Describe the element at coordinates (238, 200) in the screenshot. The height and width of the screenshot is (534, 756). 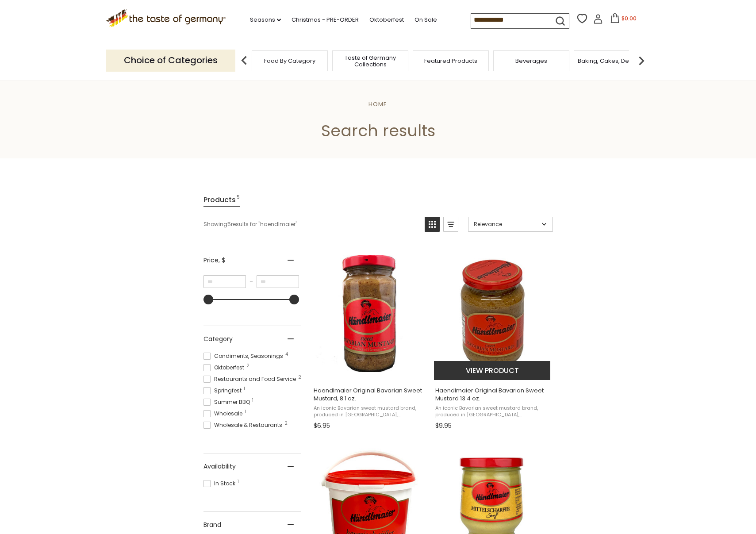
I see `span: 5` at that location.